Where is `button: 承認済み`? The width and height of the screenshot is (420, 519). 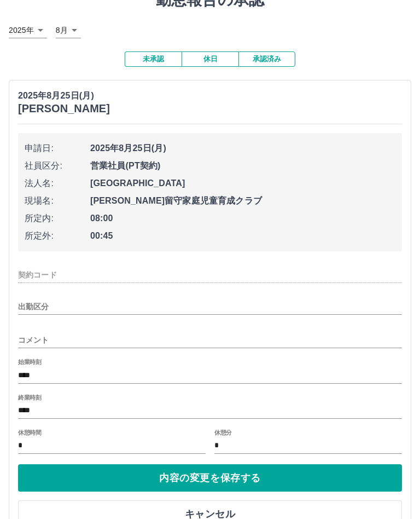
button: 承認済み is located at coordinates (267, 60).